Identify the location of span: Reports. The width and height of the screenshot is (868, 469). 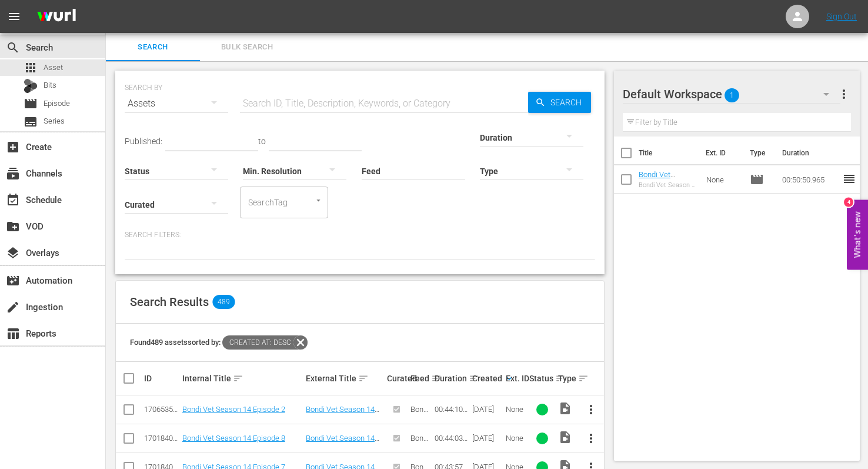
(13, 334).